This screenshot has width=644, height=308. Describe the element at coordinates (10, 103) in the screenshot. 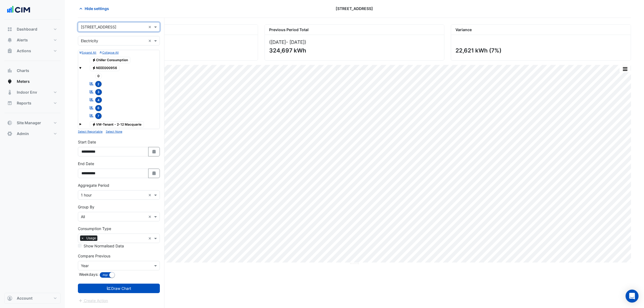

I see `app-icon: Reports` at that location.